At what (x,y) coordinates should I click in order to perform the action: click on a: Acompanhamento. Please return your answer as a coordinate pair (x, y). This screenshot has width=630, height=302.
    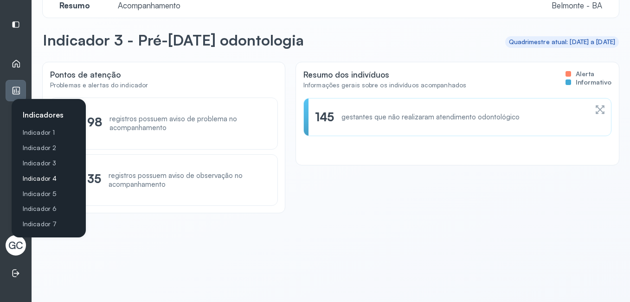
    Looking at the image, I should click on (149, 6).